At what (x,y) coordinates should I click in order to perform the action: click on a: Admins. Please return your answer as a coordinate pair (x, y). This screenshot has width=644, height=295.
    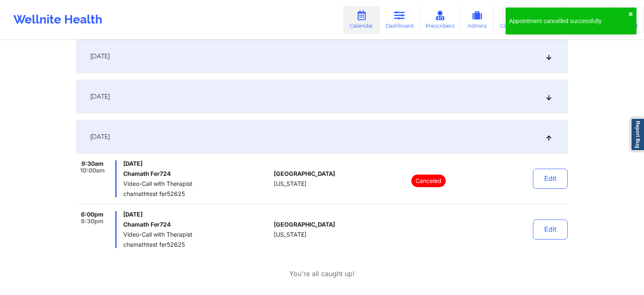
    Looking at the image, I should click on (477, 20).